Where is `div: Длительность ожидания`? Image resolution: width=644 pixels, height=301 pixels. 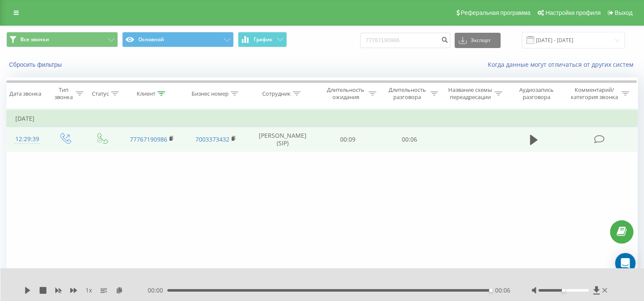 div: Длительность ожидания is located at coordinates (346, 94).